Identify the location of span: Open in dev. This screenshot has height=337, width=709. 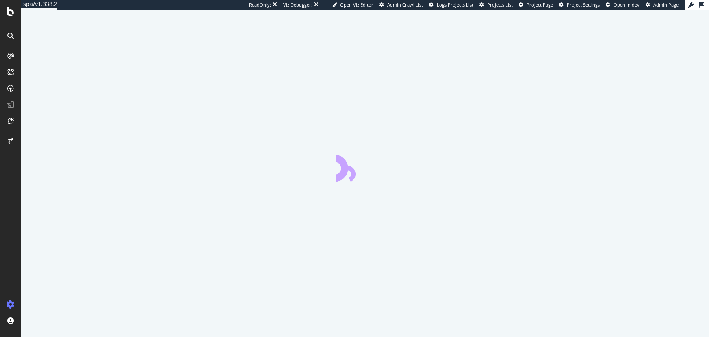
(627, 4).